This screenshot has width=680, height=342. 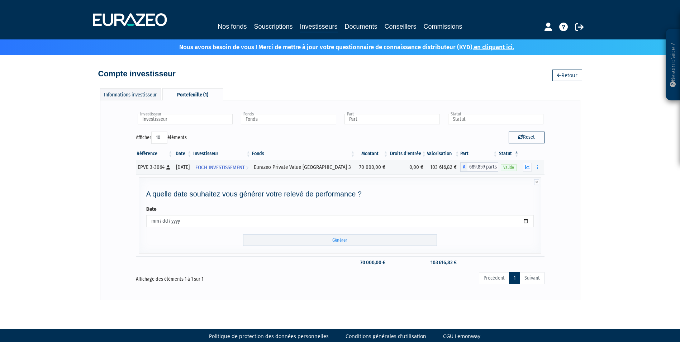 What do you see at coordinates (154, 167) in the screenshot?
I see `div: EPVE 3-3064` at bounding box center [154, 167].